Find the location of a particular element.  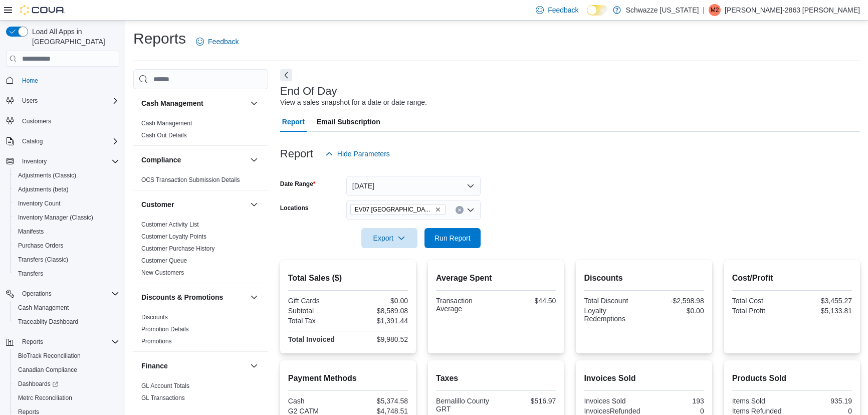

div: Gift Cards is located at coordinates (317, 301).